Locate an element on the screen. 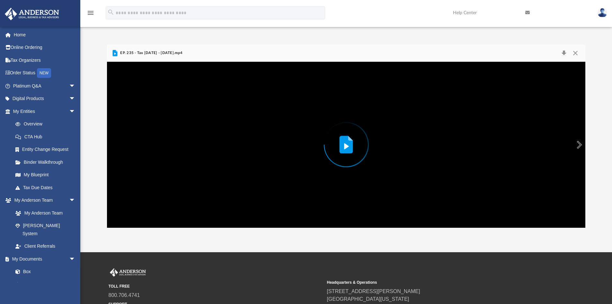 The height and width of the screenshot is (304, 612). a: My Blueprint is located at coordinates (45, 175).